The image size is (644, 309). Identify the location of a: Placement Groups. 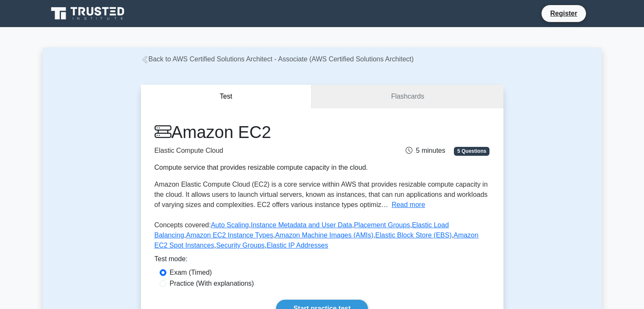
(382, 224).